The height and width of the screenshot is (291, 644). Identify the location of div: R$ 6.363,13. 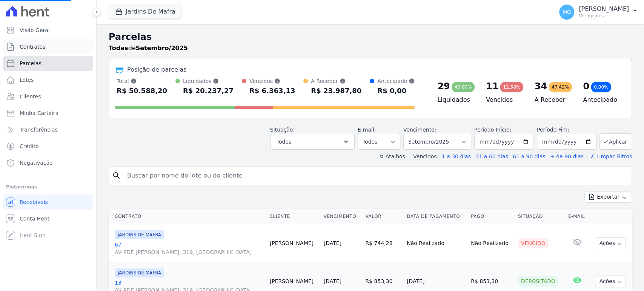
(272, 91).